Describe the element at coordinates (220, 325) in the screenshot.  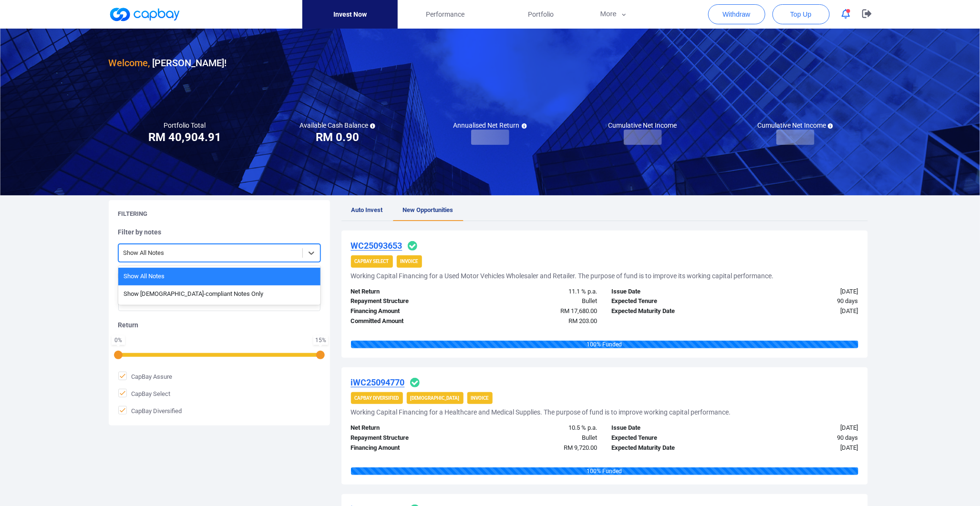
I see `h5: Return` at that location.